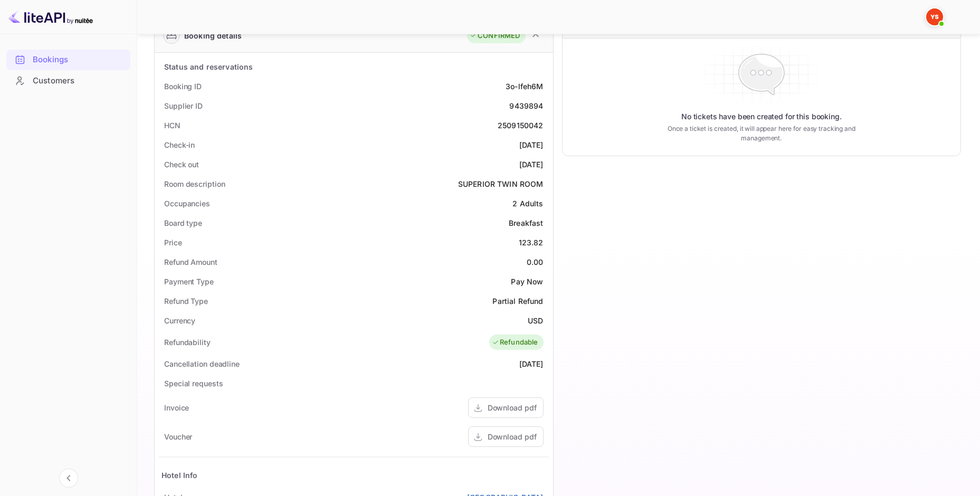 This screenshot has height=496, width=980. Describe the element at coordinates (172, 125) in the screenshot. I see `div: HCN` at that location.